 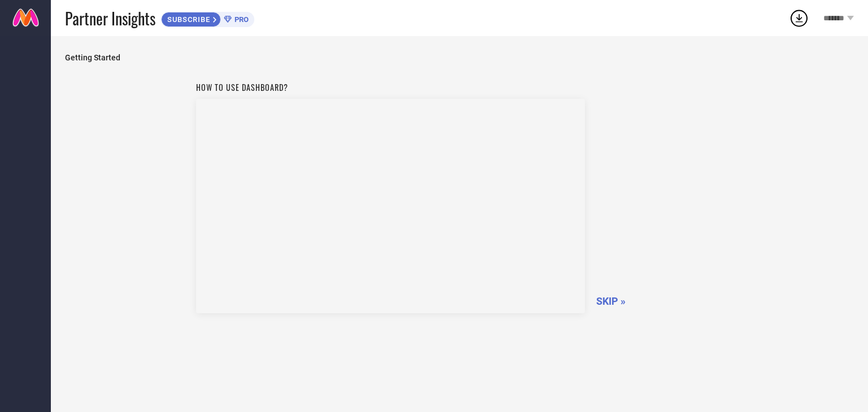 What do you see at coordinates (110, 18) in the screenshot?
I see `span: Partner Insights` at bounding box center [110, 18].